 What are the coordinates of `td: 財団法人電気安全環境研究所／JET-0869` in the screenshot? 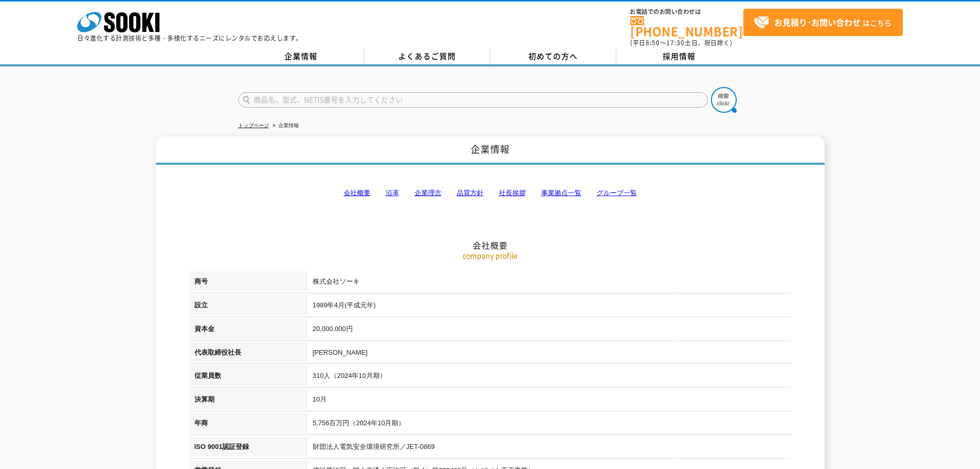 It's located at (549, 449).